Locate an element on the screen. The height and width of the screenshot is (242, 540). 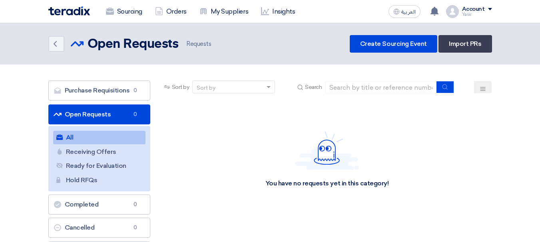
a: Cancelled0 is located at coordinates (99, 228).